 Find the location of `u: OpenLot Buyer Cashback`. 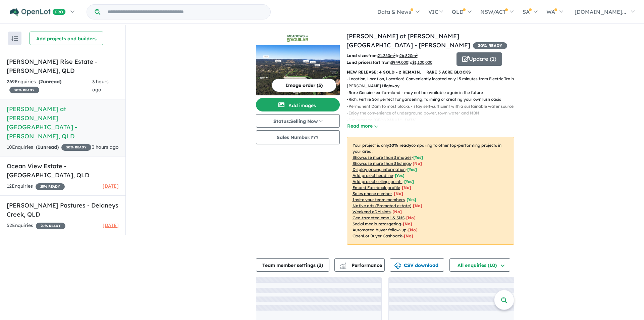

u: OpenLot Buyer Cashback is located at coordinates (377, 236).